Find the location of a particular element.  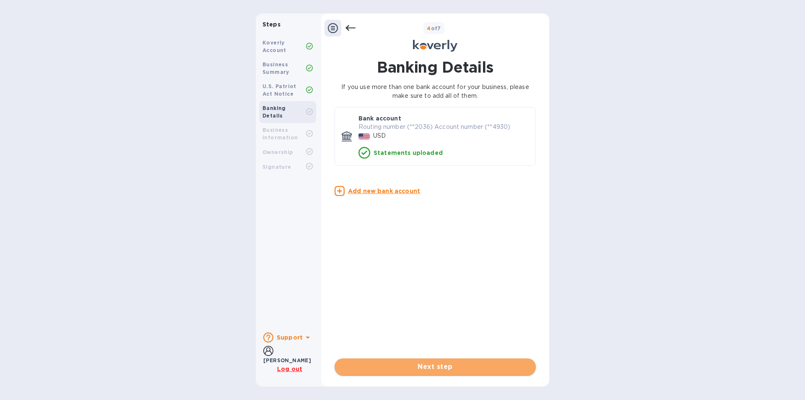

b: Steps is located at coordinates (271, 24).